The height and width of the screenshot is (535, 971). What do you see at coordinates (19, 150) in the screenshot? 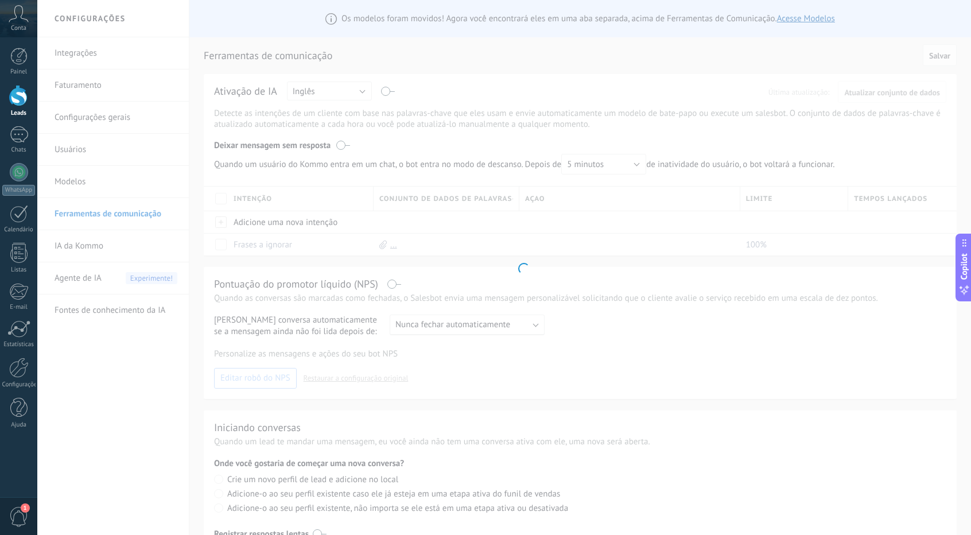
I see `div: Chats` at bounding box center [19, 150].